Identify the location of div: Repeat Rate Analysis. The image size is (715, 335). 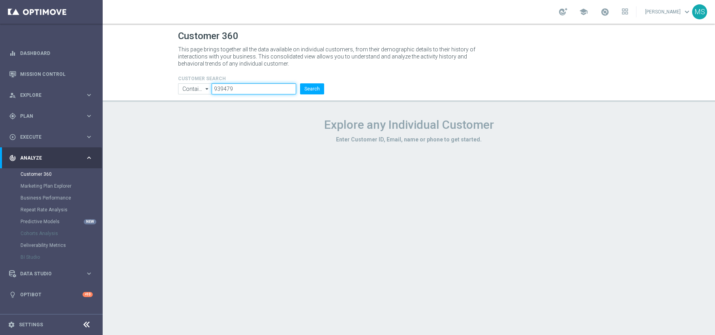
(61, 210).